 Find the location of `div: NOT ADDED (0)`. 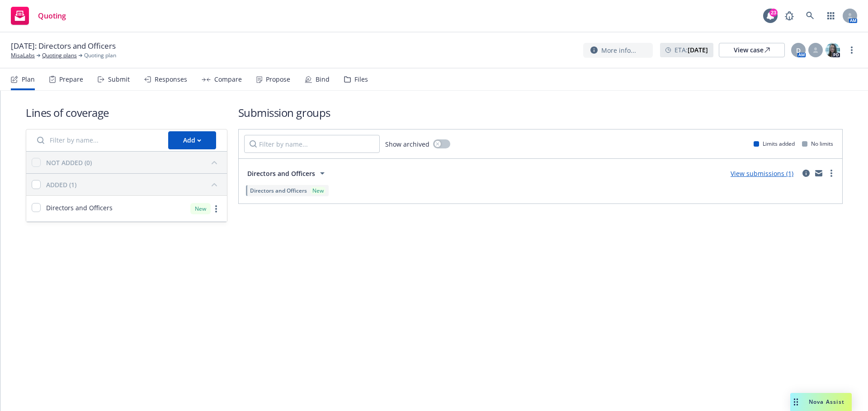

div: NOT ADDED (0) is located at coordinates (69, 163).